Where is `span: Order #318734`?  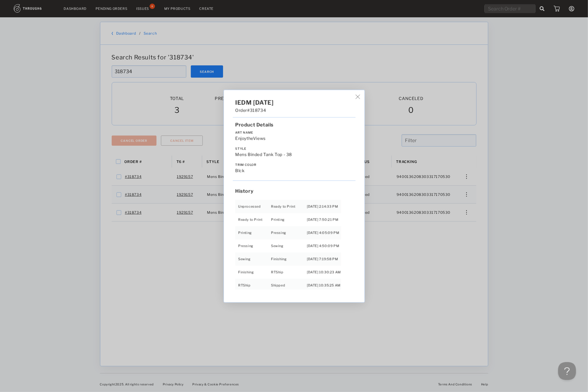 span: Order #318734 is located at coordinates (250, 110).